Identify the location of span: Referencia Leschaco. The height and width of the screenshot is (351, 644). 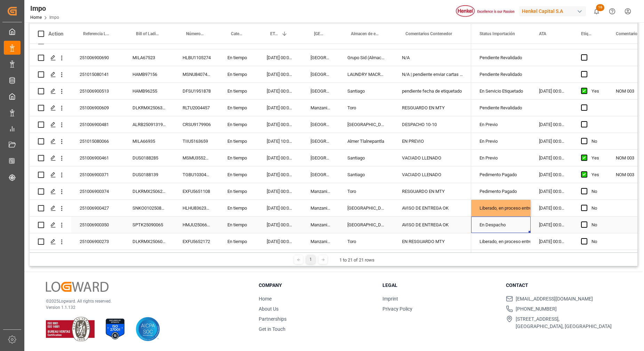
(96, 34).